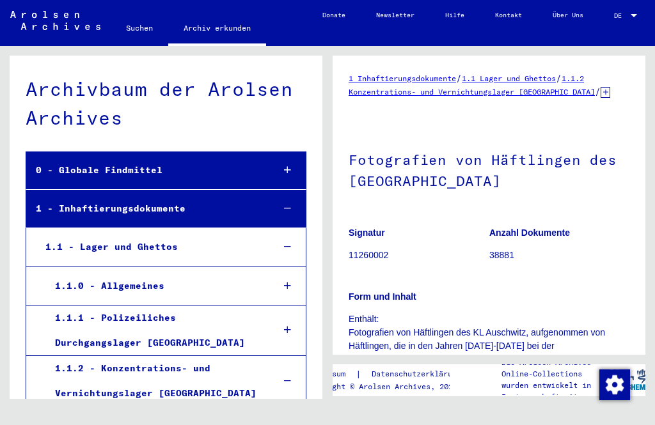 The image size is (655, 425). I want to click on p: wurden entwickelt in Partnerschaft mit, so click(554, 391).